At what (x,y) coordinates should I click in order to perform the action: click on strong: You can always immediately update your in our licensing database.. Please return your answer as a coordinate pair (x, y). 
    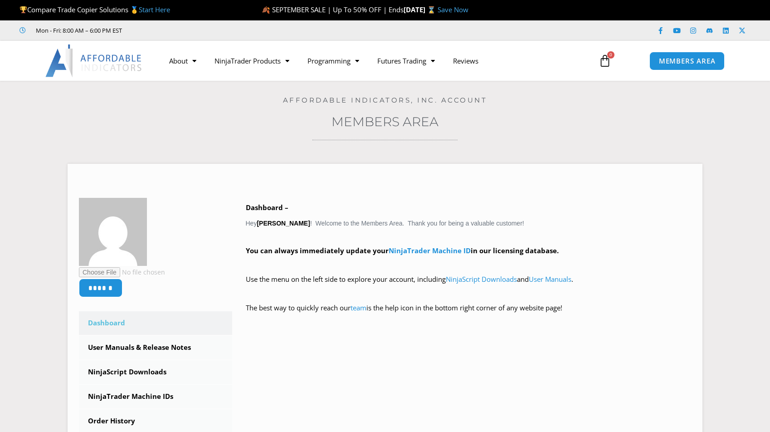
    Looking at the image, I should click on (402, 250).